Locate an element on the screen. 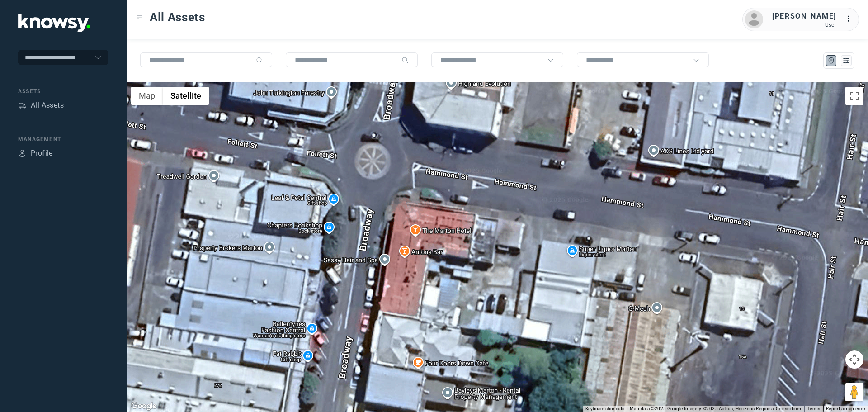  div: List is located at coordinates (846, 61).